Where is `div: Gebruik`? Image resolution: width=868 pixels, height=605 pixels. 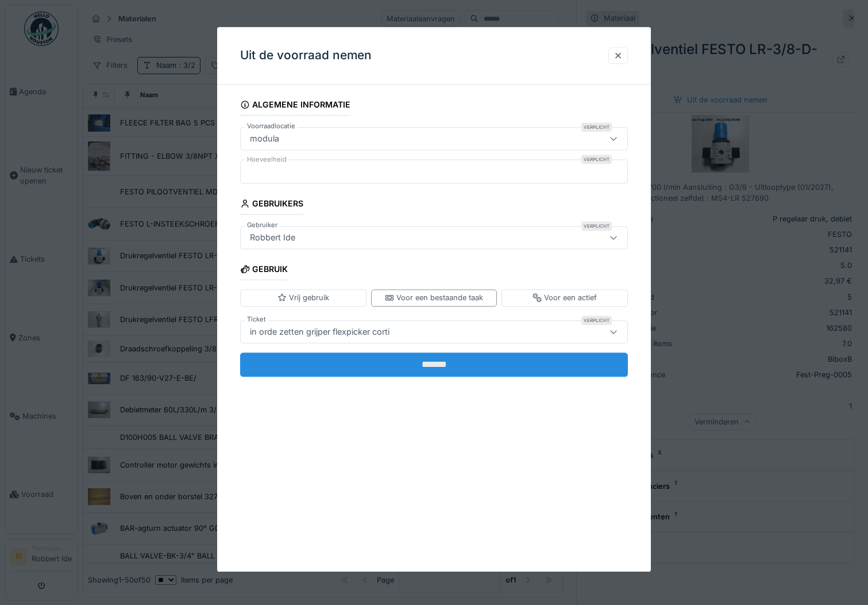
div: Gebruik is located at coordinates (264, 271).